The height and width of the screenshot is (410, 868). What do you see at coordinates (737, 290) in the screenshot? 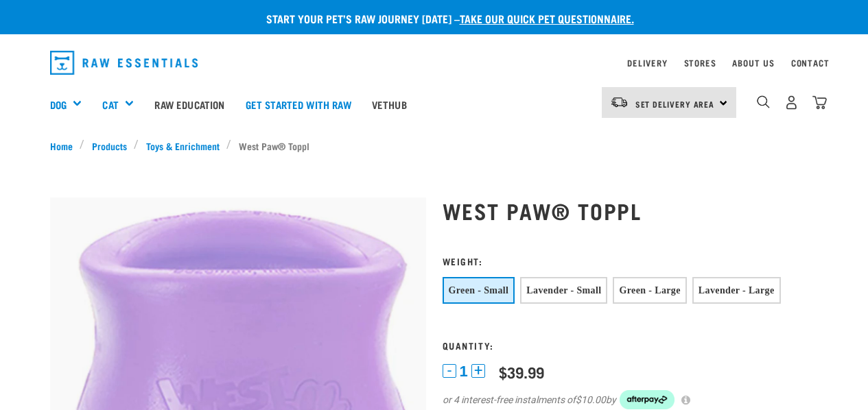
I see `button: Lavender - Large` at bounding box center [737, 290].